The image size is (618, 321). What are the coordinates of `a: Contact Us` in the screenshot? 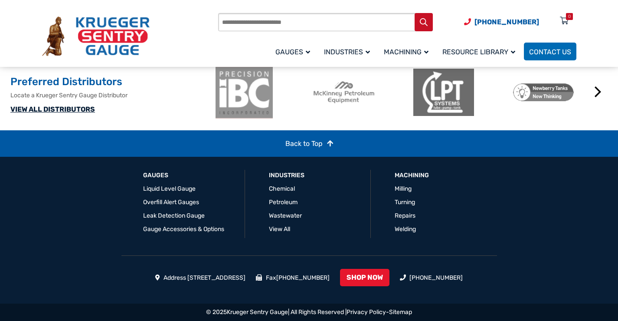 It's located at (550, 51).